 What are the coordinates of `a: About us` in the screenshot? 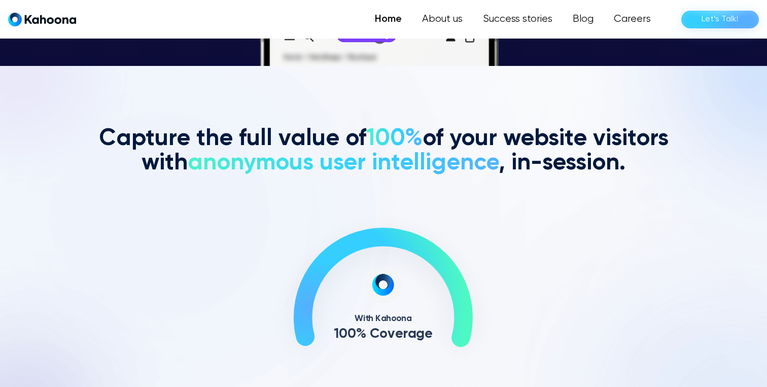 It's located at (442, 19).